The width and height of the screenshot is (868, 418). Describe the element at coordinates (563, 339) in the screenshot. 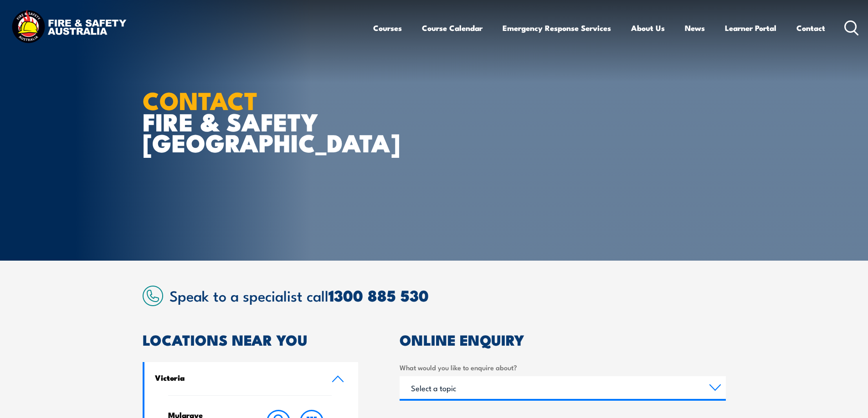

I see `h2: ONLINE ENQUIRY` at that location.